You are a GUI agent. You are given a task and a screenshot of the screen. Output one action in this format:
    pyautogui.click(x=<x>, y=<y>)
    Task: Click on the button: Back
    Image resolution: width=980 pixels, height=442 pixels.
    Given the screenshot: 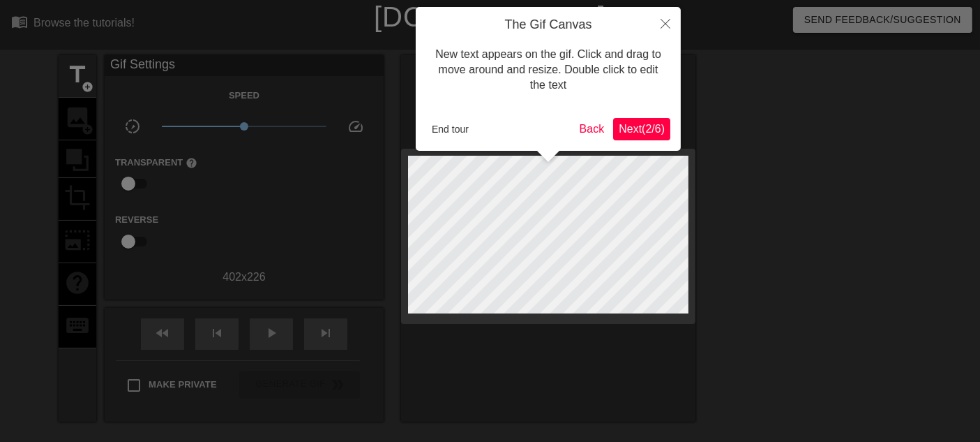 What is the action you would take?
    pyautogui.click(x=592, y=129)
    